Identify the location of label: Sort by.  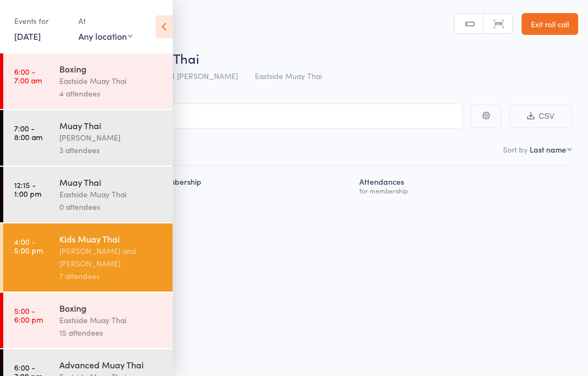
(515, 150).